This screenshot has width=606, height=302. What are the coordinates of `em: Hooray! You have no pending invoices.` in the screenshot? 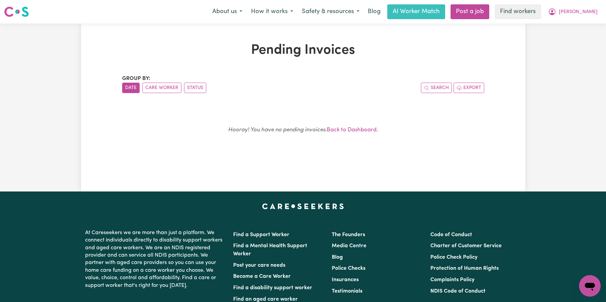 It's located at (277, 130).